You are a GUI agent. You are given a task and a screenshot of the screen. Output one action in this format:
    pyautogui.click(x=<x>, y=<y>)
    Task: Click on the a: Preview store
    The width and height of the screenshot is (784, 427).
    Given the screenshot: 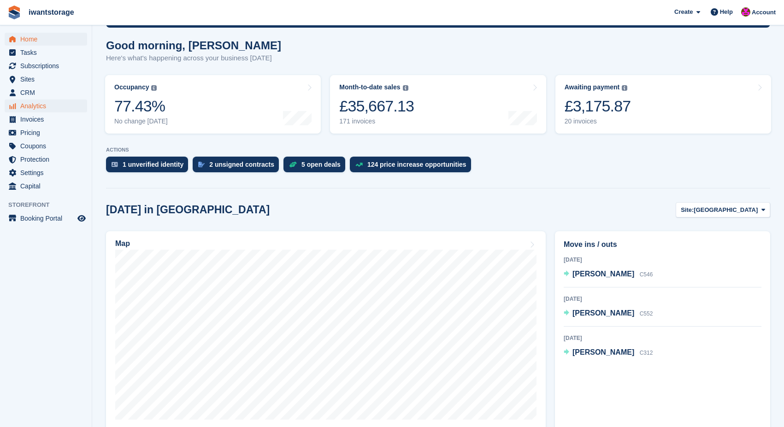 What is the action you would take?
    pyautogui.click(x=82, y=219)
    